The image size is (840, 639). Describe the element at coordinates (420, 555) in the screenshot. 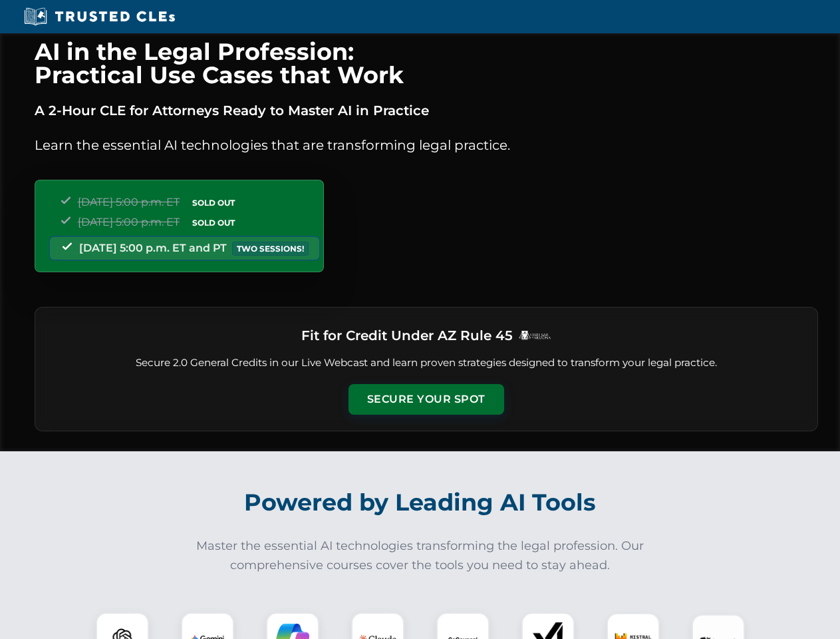

I see `p: Master the essential AI technologies transforming the legal profession. Our comprehensive courses...` at that location.